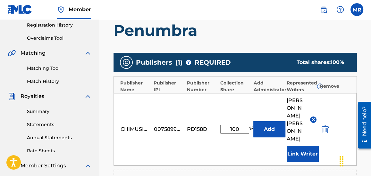 The image size is (371, 176). Describe the element at coordinates (59, 125) in the screenshot. I see `a: Statements` at that location.